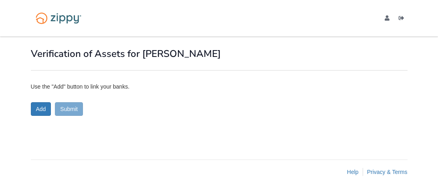 The height and width of the screenshot is (192, 438). Describe the element at coordinates (387, 172) in the screenshot. I see `a: Privacy & Terms` at that location.